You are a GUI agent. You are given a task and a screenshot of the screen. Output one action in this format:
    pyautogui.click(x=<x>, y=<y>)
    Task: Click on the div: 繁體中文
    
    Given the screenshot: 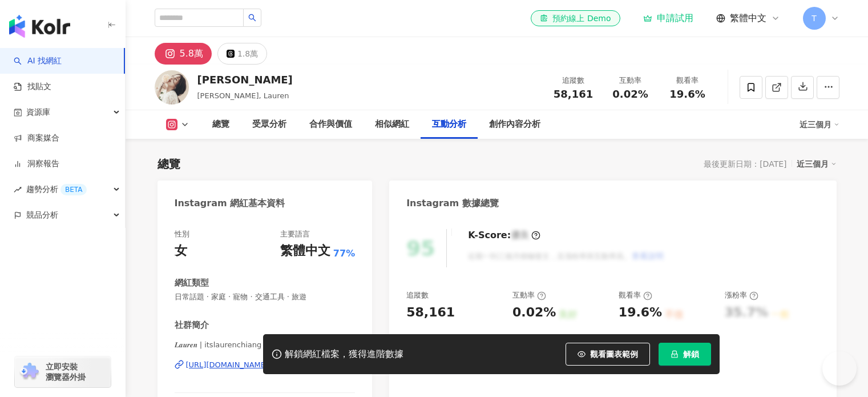 What is the action you would take?
    pyautogui.click(x=305, y=250)
    